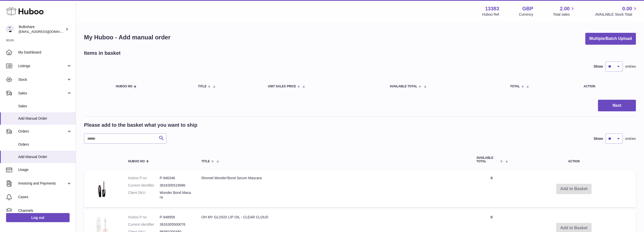 The width and height of the screenshot is (644, 232). I want to click on h1: My Huboo - Add manual order, so click(127, 38).